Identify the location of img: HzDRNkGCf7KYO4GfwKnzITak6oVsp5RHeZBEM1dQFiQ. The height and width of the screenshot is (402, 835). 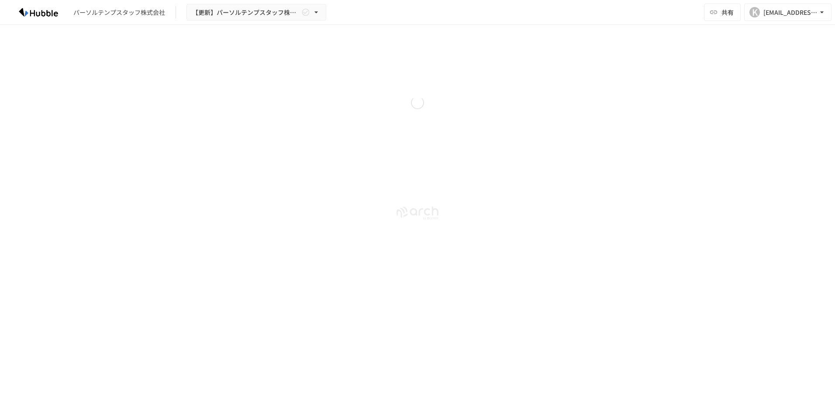
(38, 12).